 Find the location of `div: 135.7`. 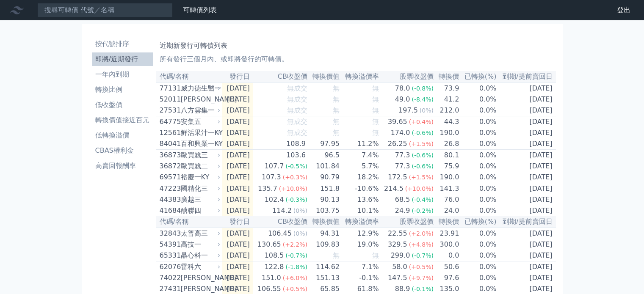

div: 135.7 is located at coordinates (268, 189).